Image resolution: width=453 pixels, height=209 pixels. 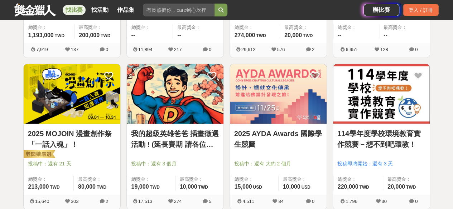 What do you see at coordinates (39, 187) in the screenshot?
I see `span: 213,000` at bounding box center [39, 187].